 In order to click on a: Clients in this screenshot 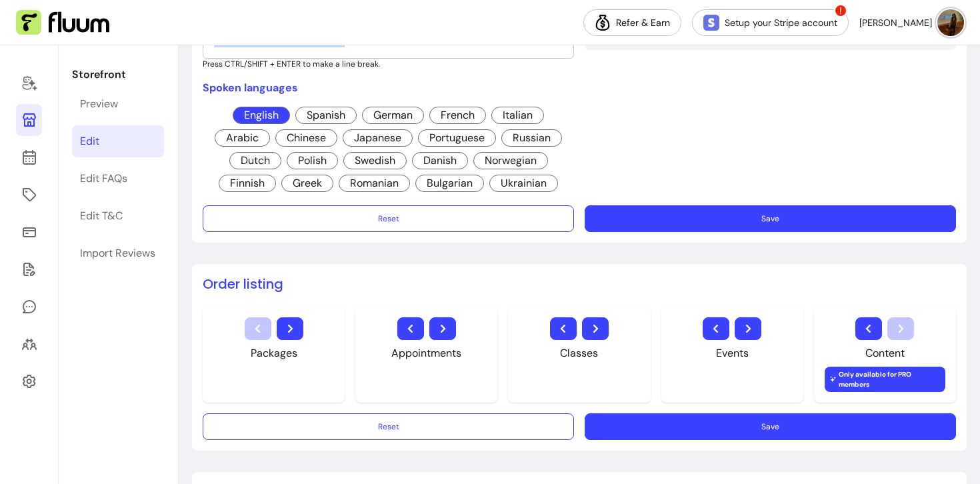, I will do `click(28, 344)`.